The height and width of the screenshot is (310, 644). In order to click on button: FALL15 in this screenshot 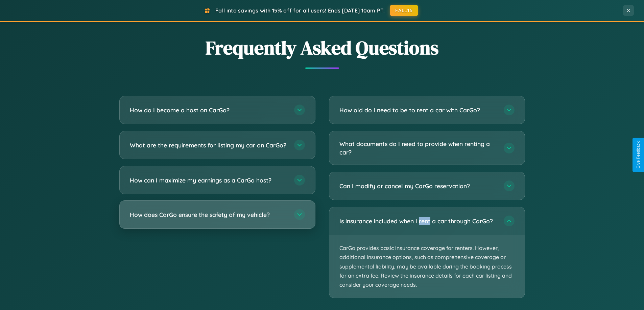, I will do `click(403, 11)`.